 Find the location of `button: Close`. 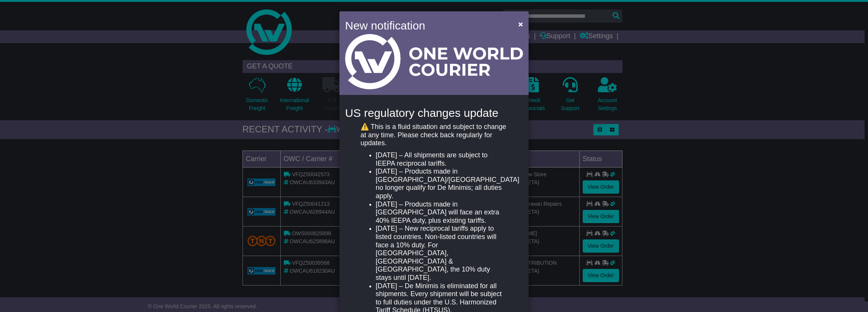

button: Close is located at coordinates (521, 24).